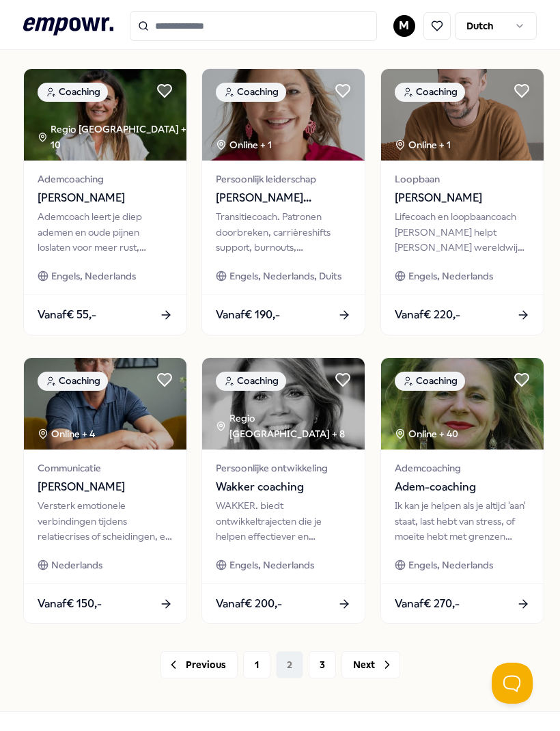 The image size is (560, 731). I want to click on button: Next, so click(371, 665).